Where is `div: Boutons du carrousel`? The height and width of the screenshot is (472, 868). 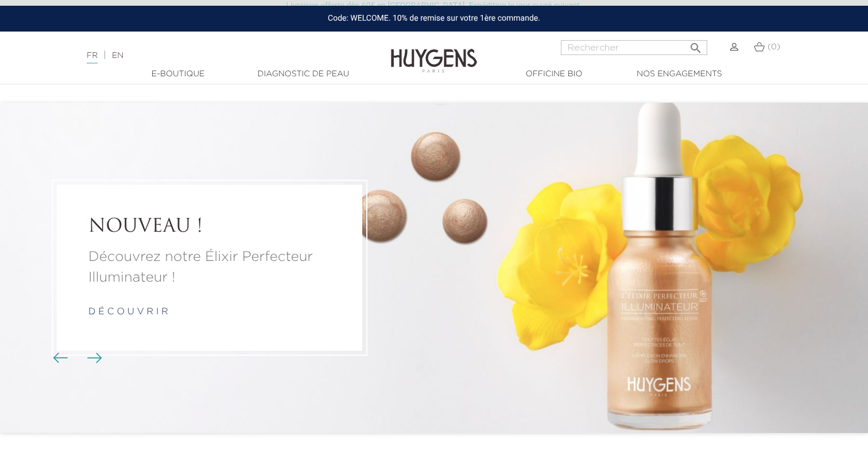
div: Boutons du carrousel is located at coordinates (76, 358).